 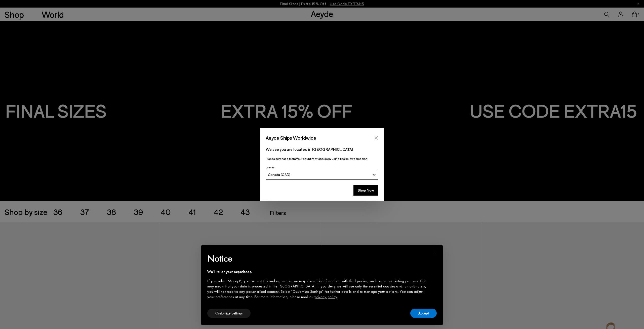 I want to click on span: Canada (CAD), so click(x=279, y=174).